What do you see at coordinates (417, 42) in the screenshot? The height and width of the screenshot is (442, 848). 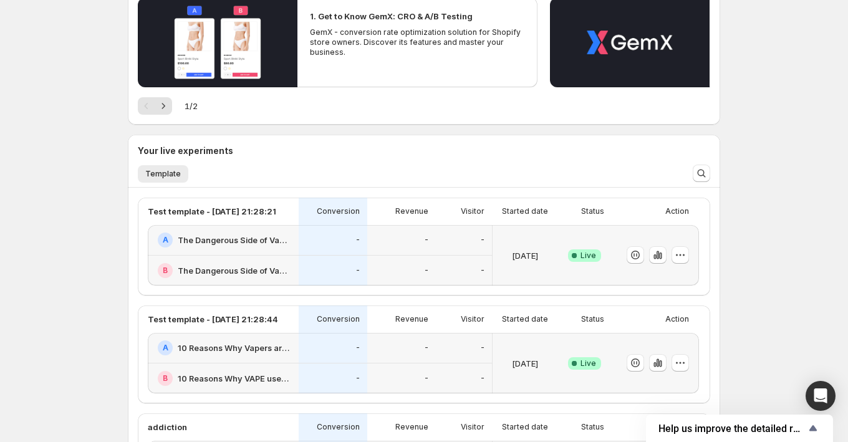 I see `p: GemX - conversion rate optimization solution for Shopify store owners. Discover its features and ...` at bounding box center [417, 42].